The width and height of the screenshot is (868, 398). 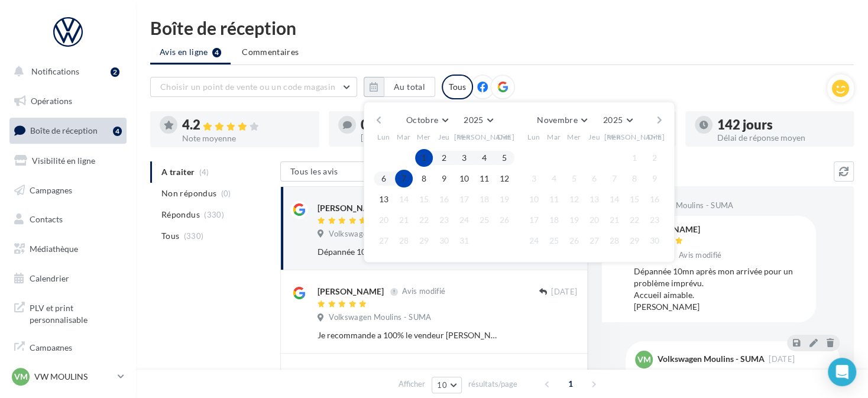 What do you see at coordinates (194, 236) in the screenshot?
I see `span: (330)` at bounding box center [194, 236].